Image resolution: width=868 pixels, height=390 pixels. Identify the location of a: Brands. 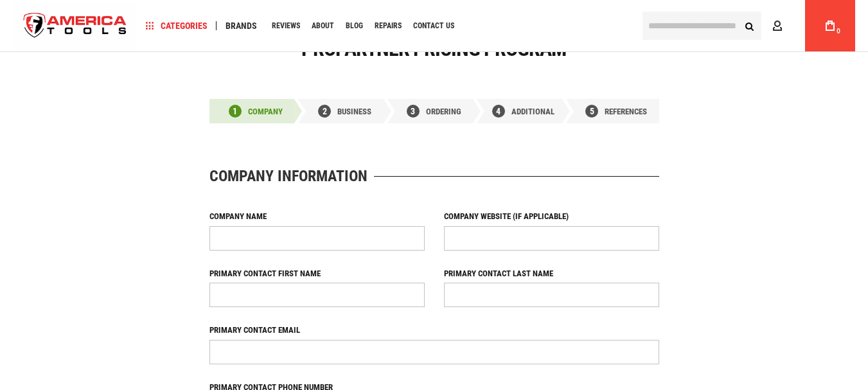
(241, 25).